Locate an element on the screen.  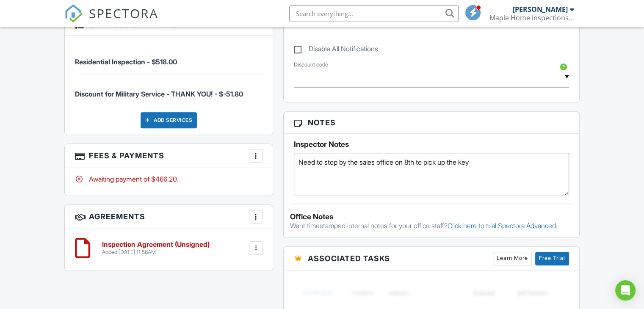
a: Click here to trial Spectora Advanced. is located at coordinates (503, 226).